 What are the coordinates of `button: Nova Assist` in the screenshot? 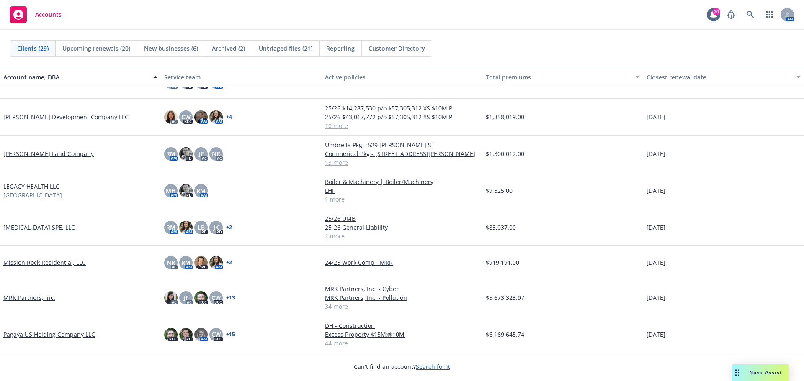 It's located at (760, 373).